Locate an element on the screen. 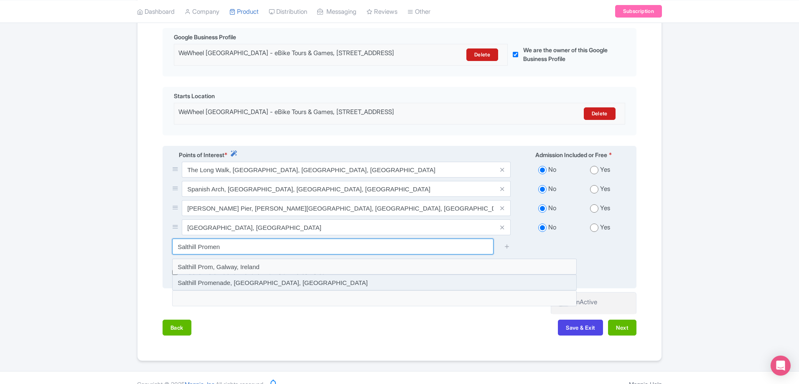 The height and width of the screenshot is (384, 799). button: Back is located at coordinates (177, 328).